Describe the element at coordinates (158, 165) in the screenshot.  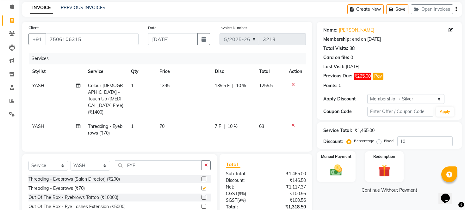
I see `input: Search or Scan` at that location.